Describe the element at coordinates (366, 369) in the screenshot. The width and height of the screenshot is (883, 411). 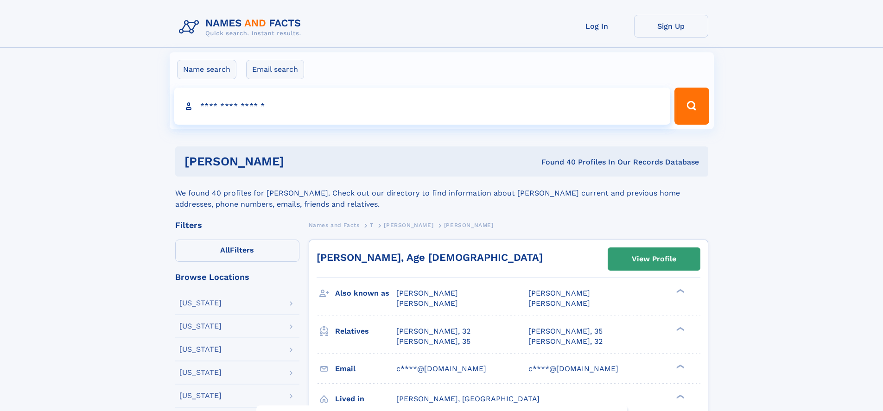
I see `h3: Email` at that location.